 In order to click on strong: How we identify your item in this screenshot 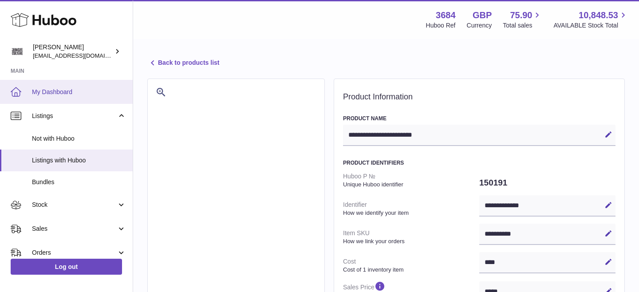, I will do `click(410, 213)`.